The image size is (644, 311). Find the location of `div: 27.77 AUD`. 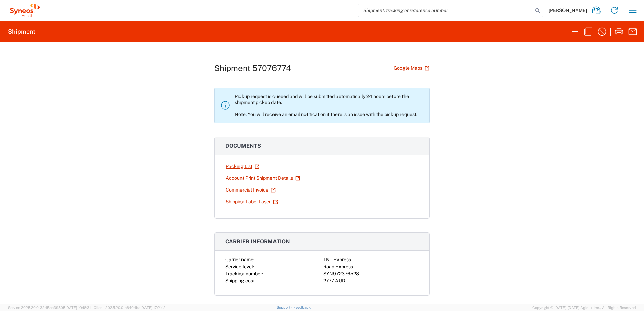

div: 27.77 AUD is located at coordinates (371, 280).